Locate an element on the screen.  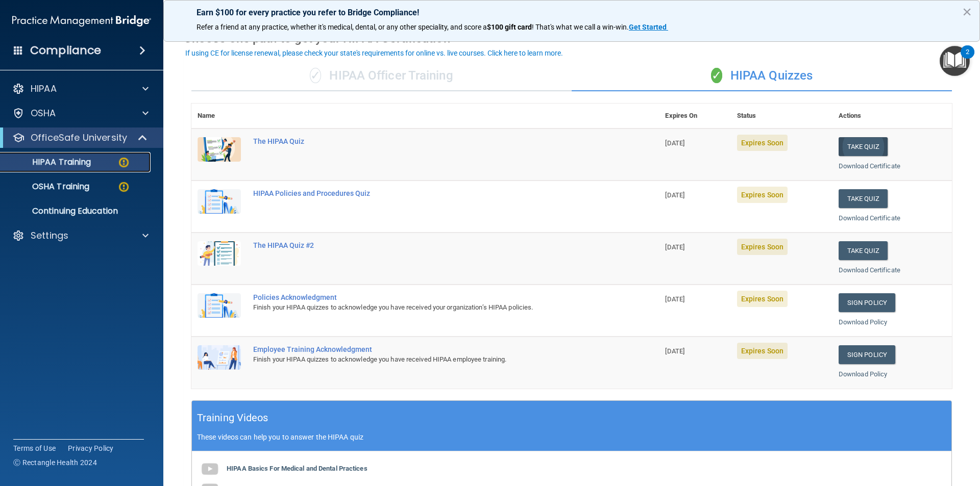
p: HIPAA is located at coordinates (43, 89).